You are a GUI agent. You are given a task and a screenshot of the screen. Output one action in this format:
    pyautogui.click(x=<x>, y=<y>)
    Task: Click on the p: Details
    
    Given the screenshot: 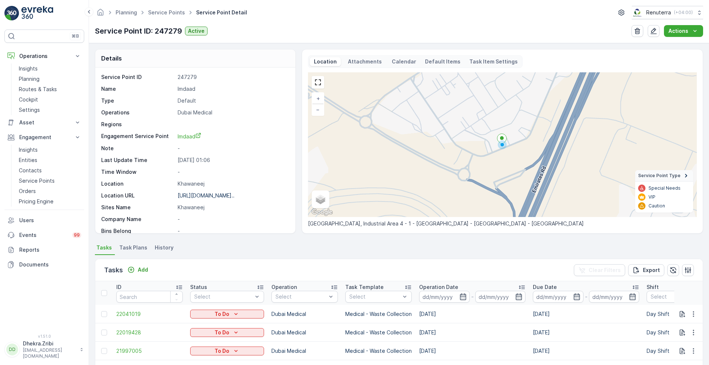 What is the action you would take?
    pyautogui.click(x=112, y=58)
    